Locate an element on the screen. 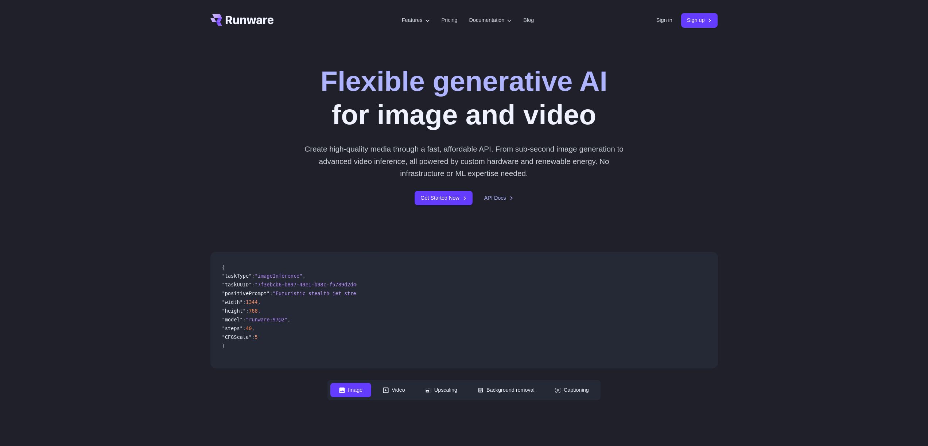 The height and width of the screenshot is (446, 928). a: Blog is located at coordinates (528, 20).